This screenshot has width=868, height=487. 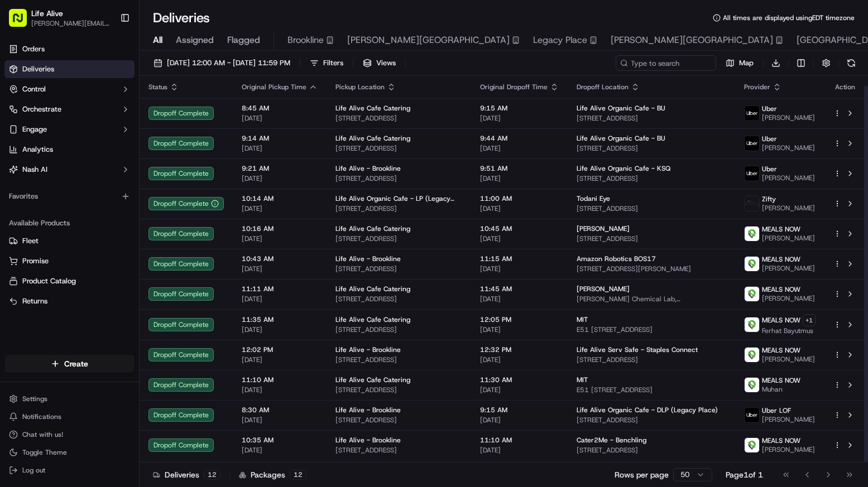 I want to click on span: Life Alive Serv Safe - Staples Connect, so click(x=637, y=350).